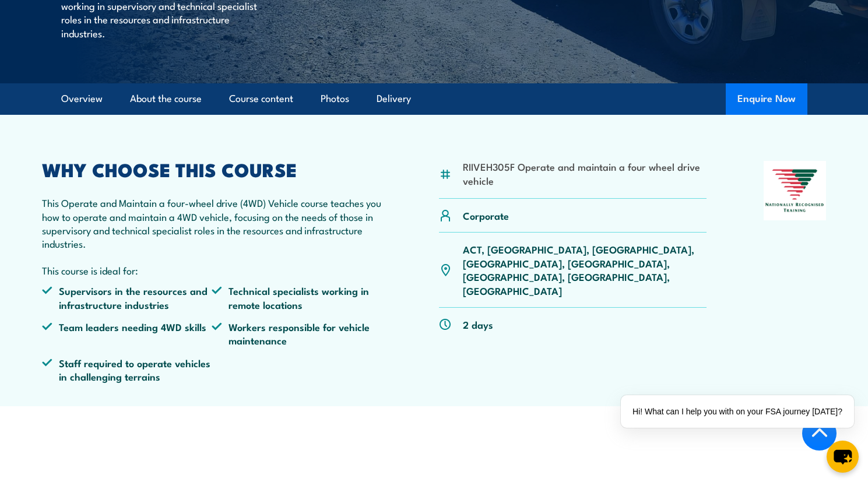 Image resolution: width=868 pixels, height=482 pixels. What do you see at coordinates (394, 98) in the screenshot?
I see `a: Delivery` at bounding box center [394, 98].